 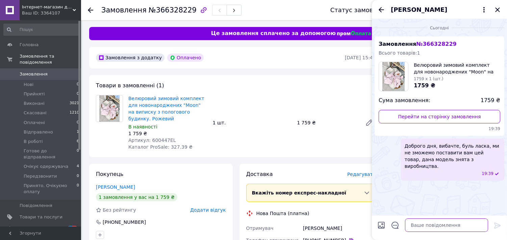 What do you see at coordinates (41, 217) in the screenshot?
I see `span: Товари та послуги` at bounding box center [41, 217].